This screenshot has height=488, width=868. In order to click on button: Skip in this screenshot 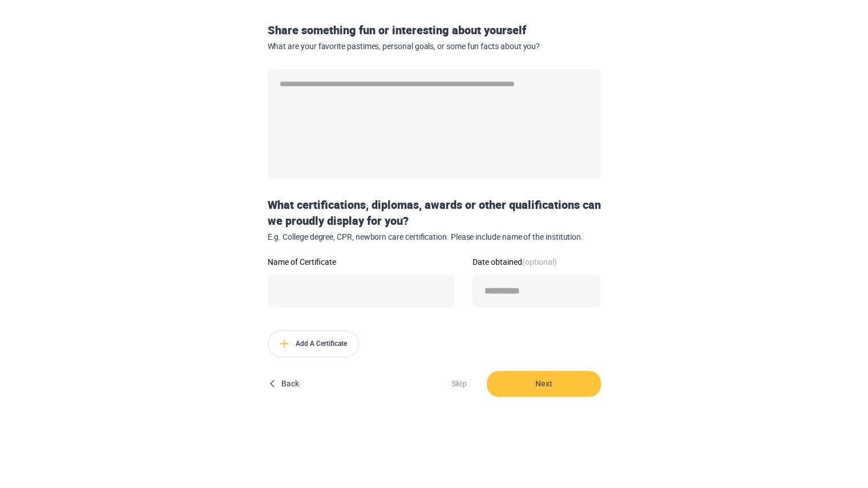, I will do `click(459, 383)`.